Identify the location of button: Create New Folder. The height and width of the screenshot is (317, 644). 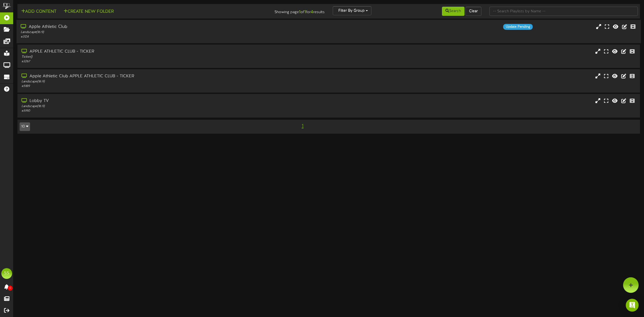
(88, 12).